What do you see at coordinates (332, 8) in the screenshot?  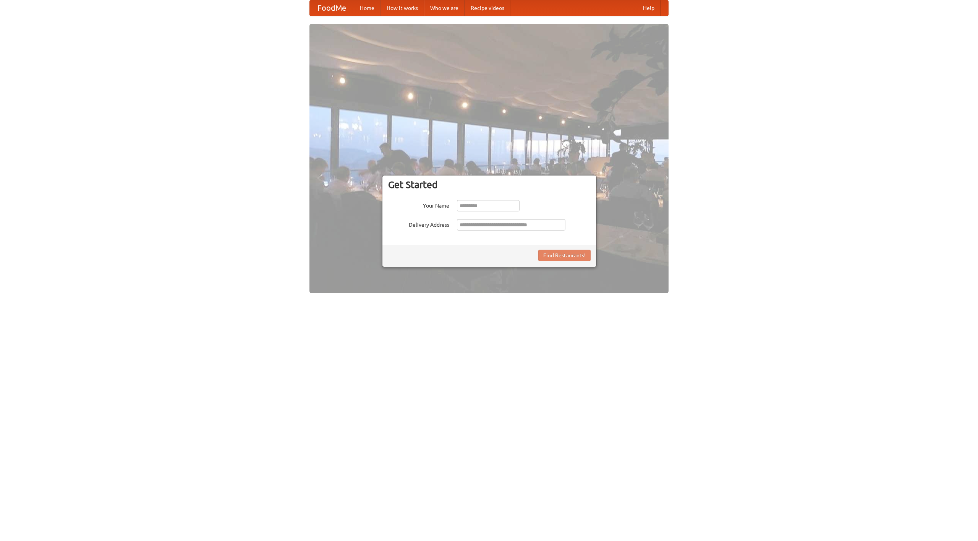 I see `a: FoodMe` at bounding box center [332, 8].